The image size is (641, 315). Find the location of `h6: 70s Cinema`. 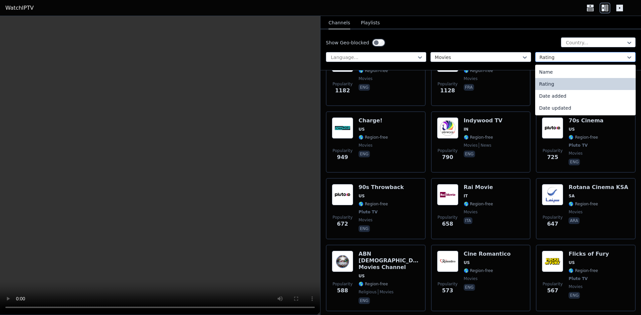

h6: 70s Cinema is located at coordinates (586, 121).